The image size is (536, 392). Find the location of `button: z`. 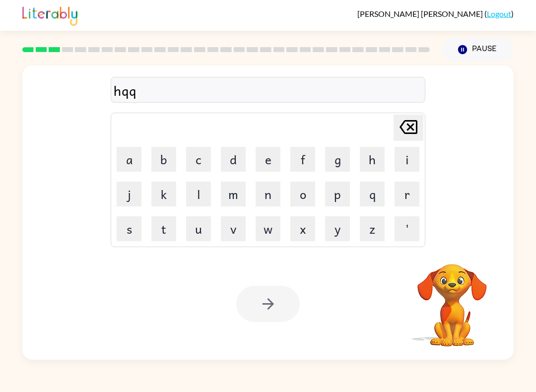

button: z is located at coordinates (372, 229).